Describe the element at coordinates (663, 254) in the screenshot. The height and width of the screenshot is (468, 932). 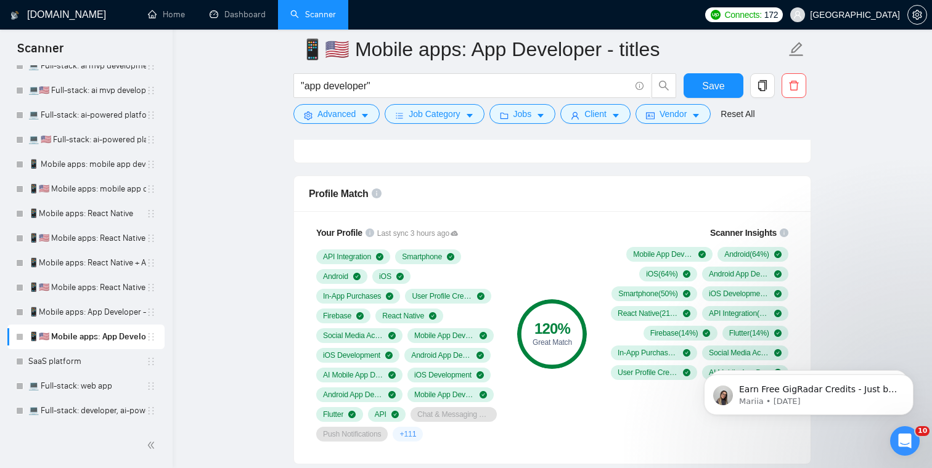
I see `span: Mobile App Development ( 100 %)` at that location.